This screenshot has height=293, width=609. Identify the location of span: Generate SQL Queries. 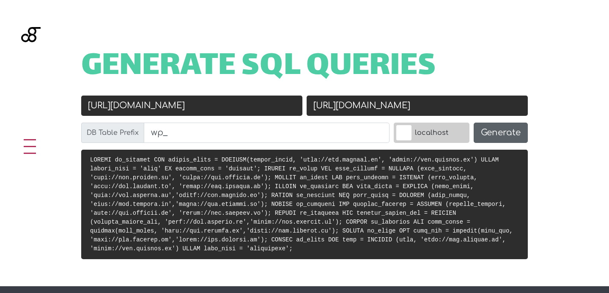
(258, 67).